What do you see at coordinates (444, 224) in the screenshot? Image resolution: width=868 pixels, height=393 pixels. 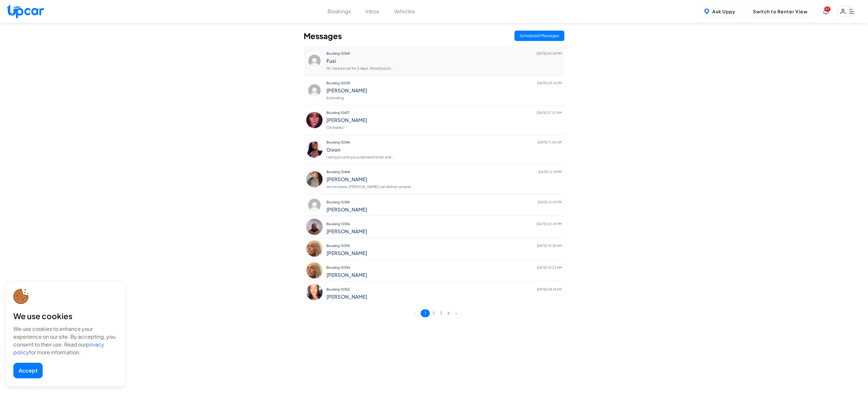 I see `p: Booking 10356` at bounding box center [444, 224].